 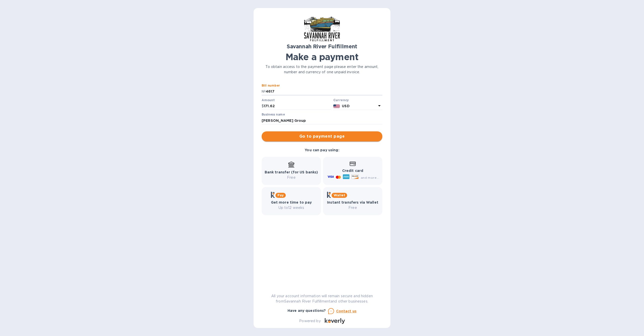 What do you see at coordinates (322, 136) in the screenshot?
I see `span: Go to payment page` at bounding box center [322, 136].